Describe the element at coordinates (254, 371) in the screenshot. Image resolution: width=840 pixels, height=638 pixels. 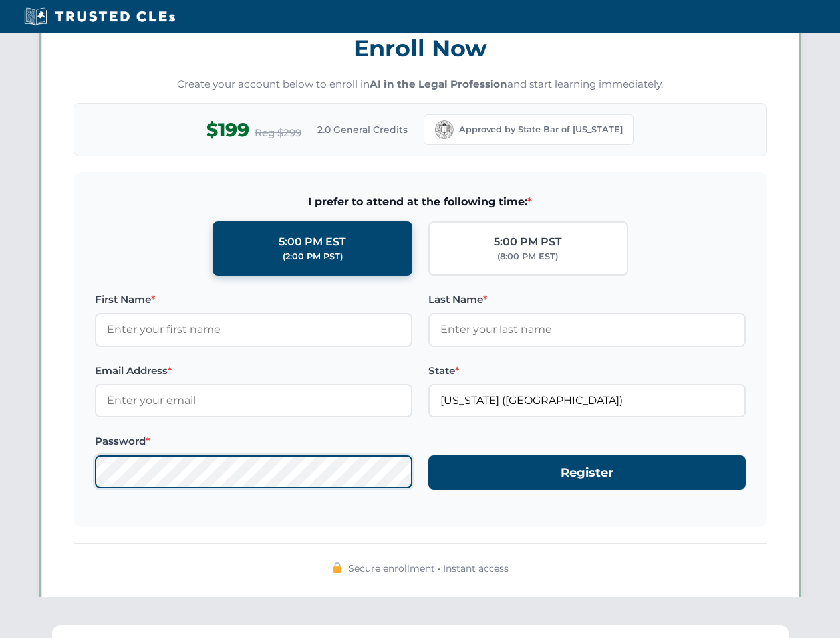
I see `label: Email Address` at that location.